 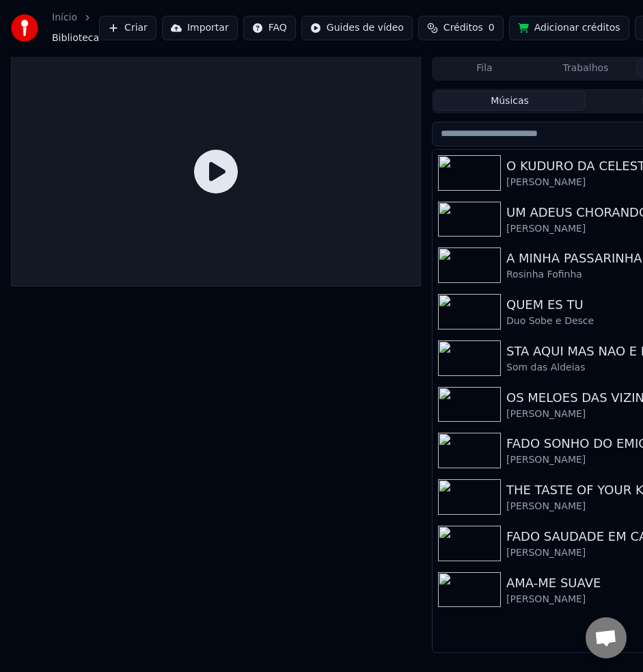 I want to click on button: FAQ, so click(x=270, y=28).